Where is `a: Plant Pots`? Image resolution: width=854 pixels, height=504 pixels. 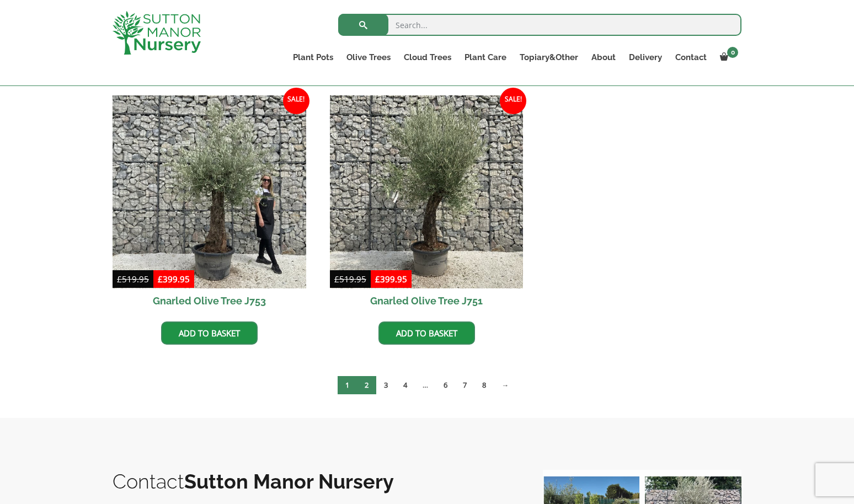 a: Plant Pots is located at coordinates (313, 58).